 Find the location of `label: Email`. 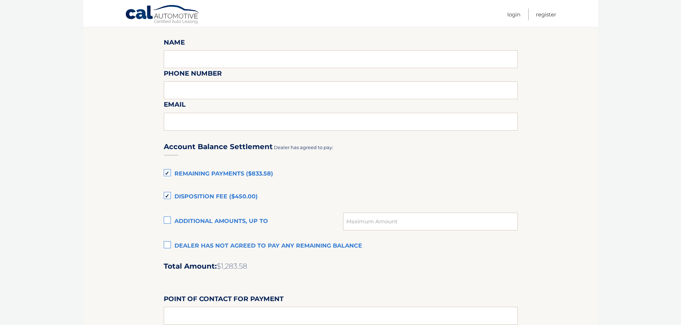

label: Email is located at coordinates (174, 106).